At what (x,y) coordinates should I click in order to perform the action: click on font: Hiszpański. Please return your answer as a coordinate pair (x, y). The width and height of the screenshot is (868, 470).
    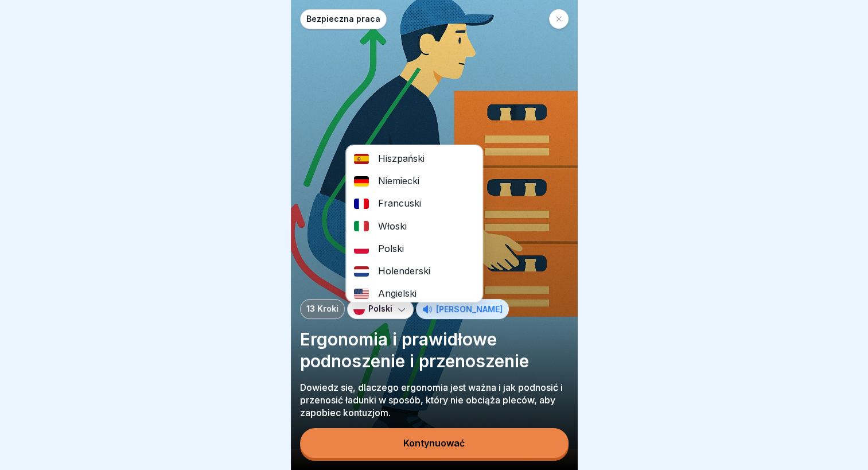
    Looking at the image, I should click on (401, 159).